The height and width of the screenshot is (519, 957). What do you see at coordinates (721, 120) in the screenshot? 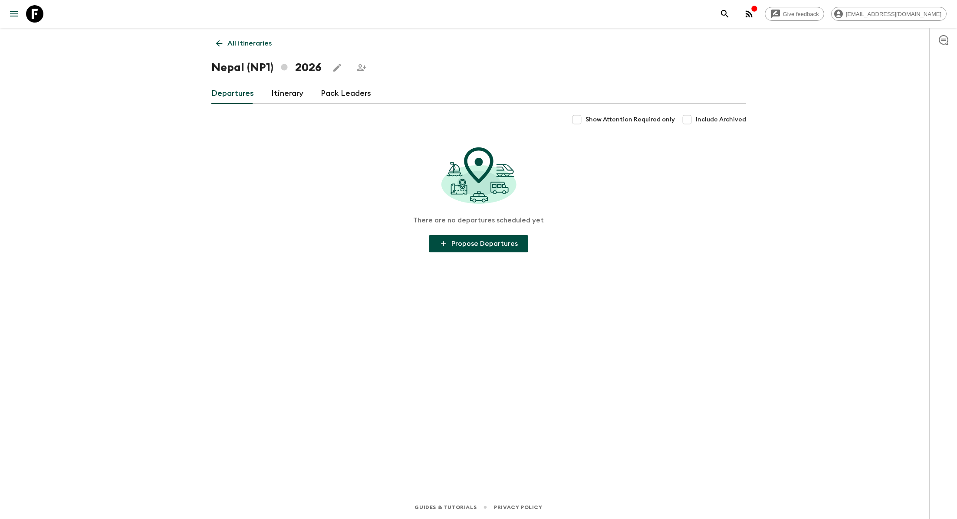
I see `span: Include Archived` at bounding box center [721, 120].